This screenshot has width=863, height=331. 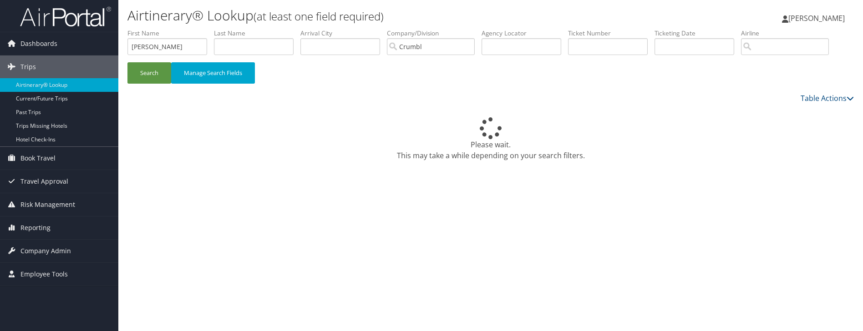 I want to click on button: Search, so click(x=149, y=73).